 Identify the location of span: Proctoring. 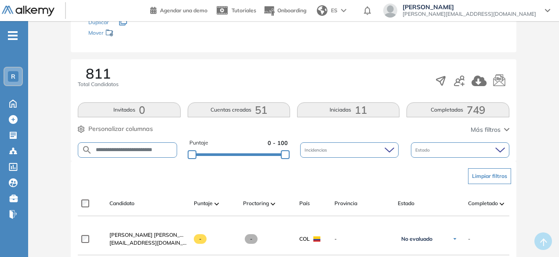
(256, 204).